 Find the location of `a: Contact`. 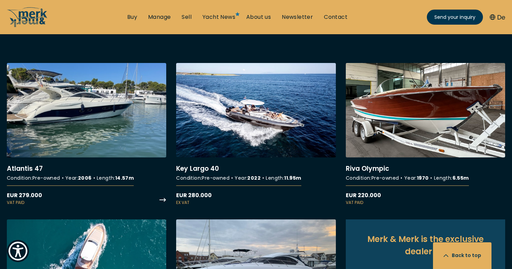

a: Contact is located at coordinates (335, 17).